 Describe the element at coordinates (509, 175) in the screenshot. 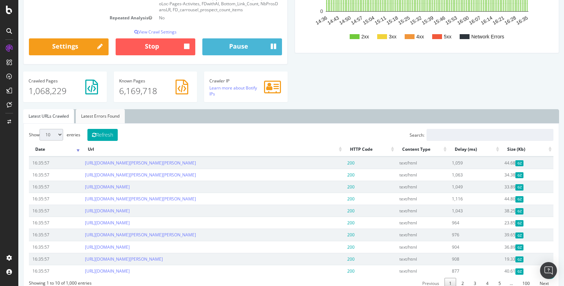

I see `td: 34.38` at that location.